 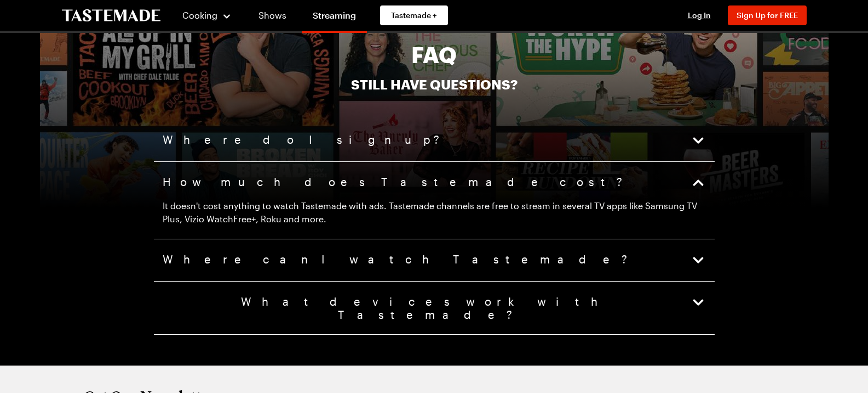 What do you see at coordinates (768, 15) in the screenshot?
I see `button: Sign Up for FREE` at bounding box center [768, 15].